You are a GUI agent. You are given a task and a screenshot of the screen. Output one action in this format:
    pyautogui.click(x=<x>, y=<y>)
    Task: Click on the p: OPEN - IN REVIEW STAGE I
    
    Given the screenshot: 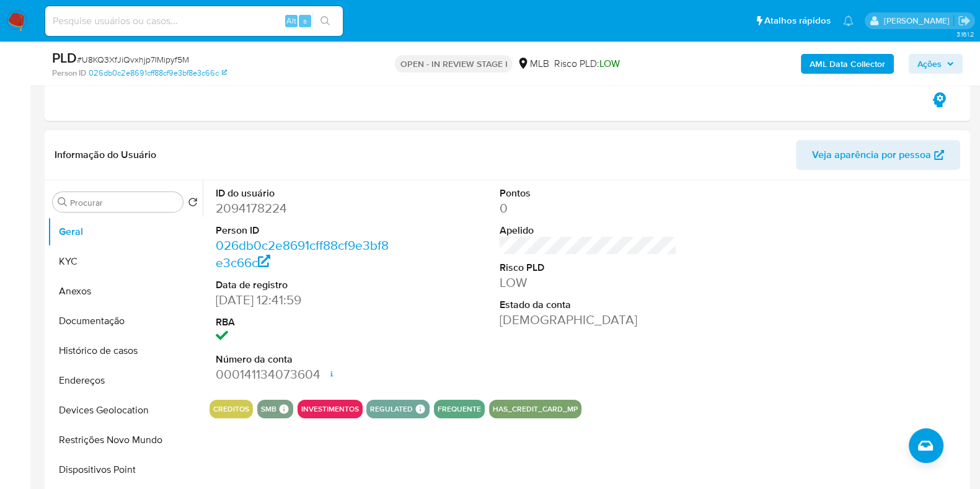 What is the action you would take?
    pyautogui.click(x=453, y=64)
    